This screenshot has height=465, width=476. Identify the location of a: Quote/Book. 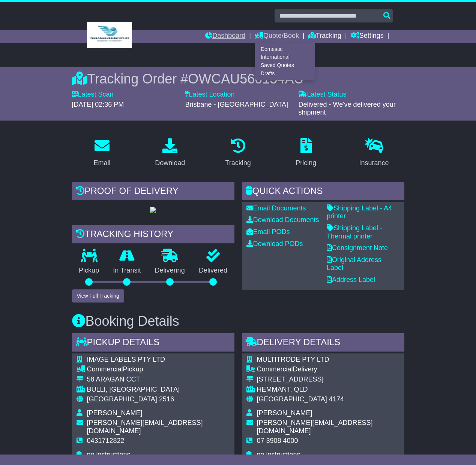
(277, 37).